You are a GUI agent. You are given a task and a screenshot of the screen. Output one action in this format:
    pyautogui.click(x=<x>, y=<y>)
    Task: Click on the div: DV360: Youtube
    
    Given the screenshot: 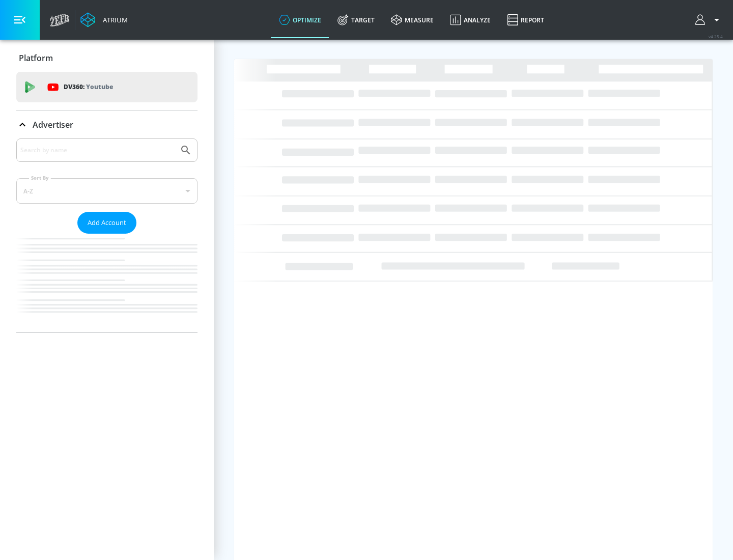 What is the action you would take?
    pyautogui.click(x=107, y=87)
    